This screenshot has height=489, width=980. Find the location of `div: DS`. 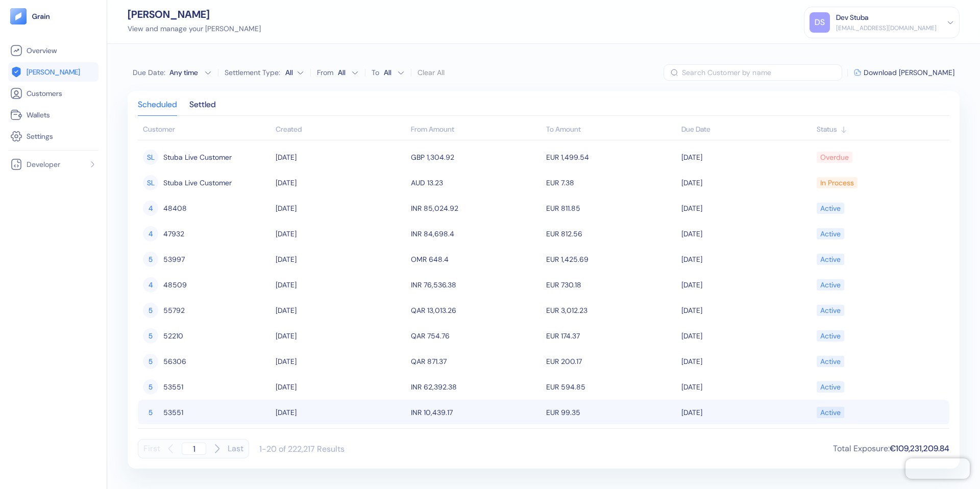

div: DS is located at coordinates (820, 22).